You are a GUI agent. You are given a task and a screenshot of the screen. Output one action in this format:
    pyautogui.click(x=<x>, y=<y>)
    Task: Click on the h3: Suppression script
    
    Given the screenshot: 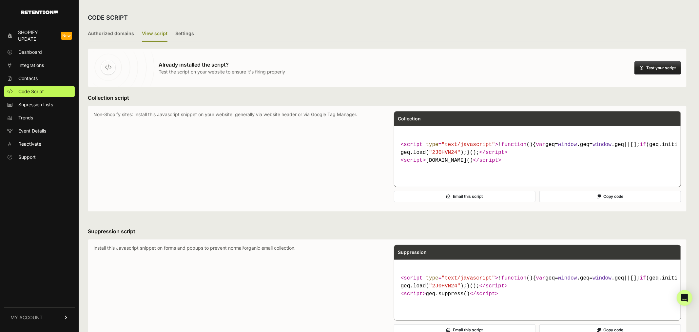 What is the action you would take?
    pyautogui.click(x=387, y=231)
    